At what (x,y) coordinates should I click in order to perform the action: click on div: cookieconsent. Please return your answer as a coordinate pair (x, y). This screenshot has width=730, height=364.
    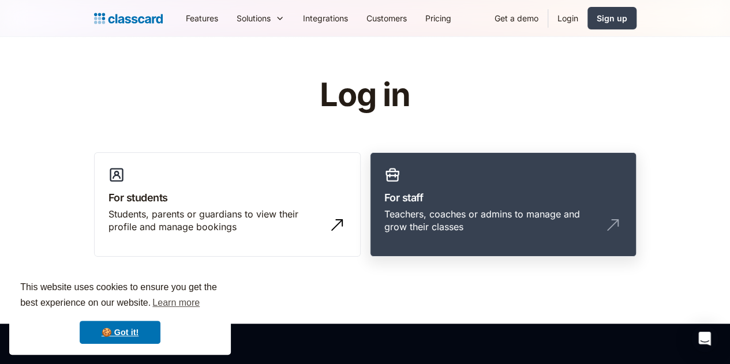
    Looking at the image, I should click on (120, 312).